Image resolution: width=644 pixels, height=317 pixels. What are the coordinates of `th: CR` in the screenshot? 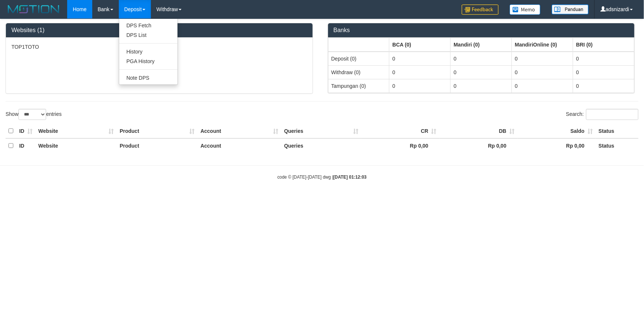 It's located at (400, 131).